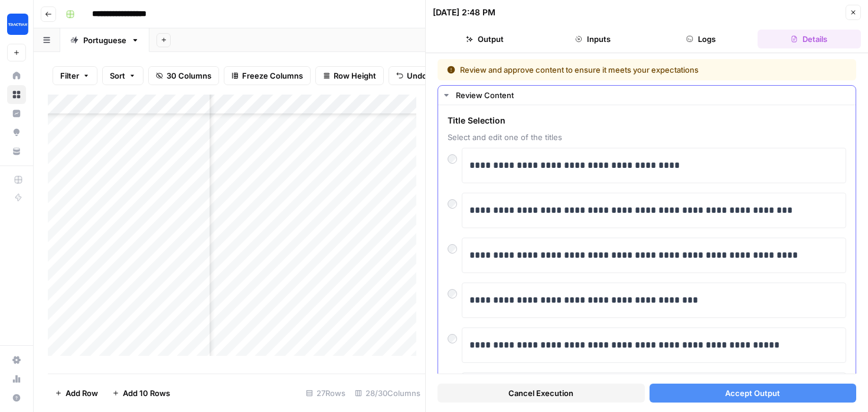 The image size is (868, 412). I want to click on a: Portuguese, so click(104, 40).